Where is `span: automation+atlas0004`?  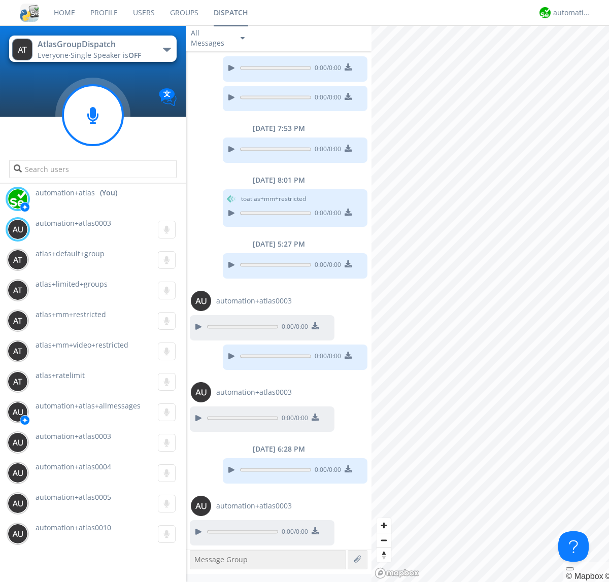
span: automation+atlas0004 is located at coordinates (73, 466).